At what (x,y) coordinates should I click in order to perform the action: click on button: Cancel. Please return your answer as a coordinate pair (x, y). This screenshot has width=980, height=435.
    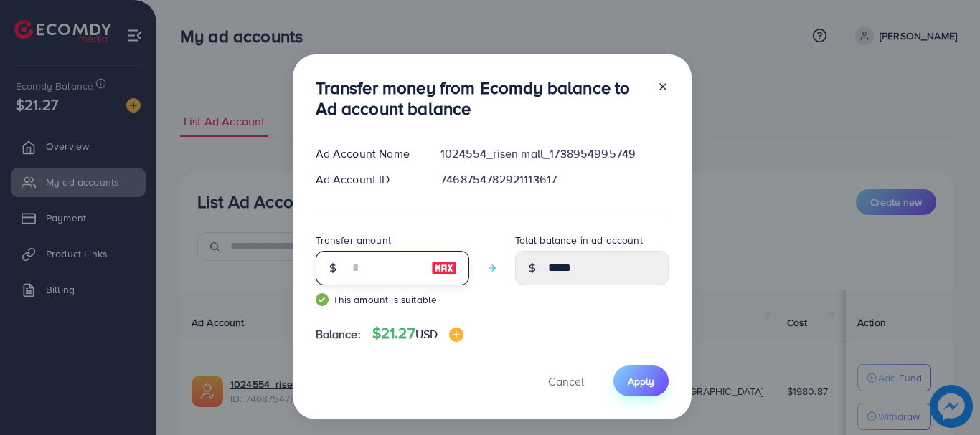
    Looking at the image, I should click on (566, 381).